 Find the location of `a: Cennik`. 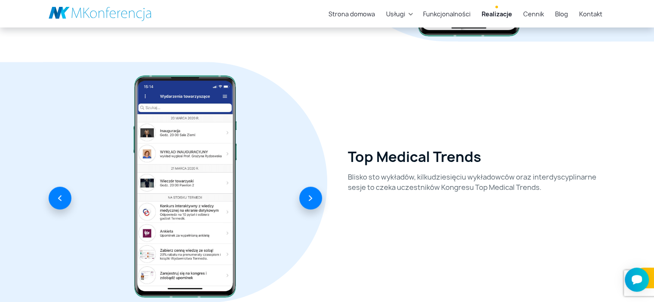

a: Cennik is located at coordinates (533, 14).